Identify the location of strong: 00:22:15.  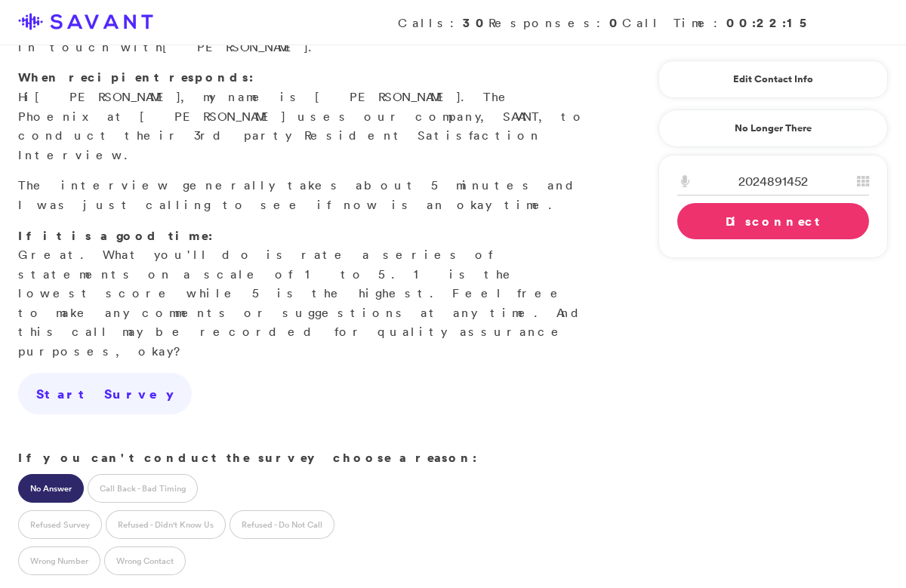
(769, 23).